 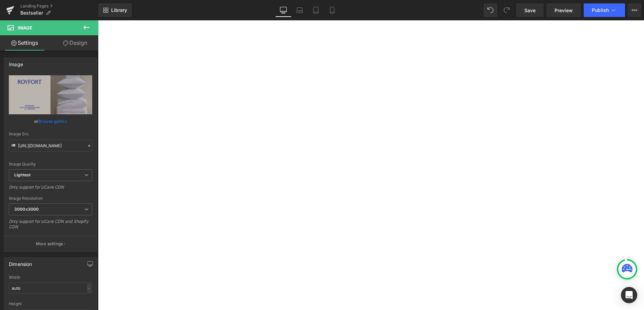 I want to click on span: Bestseller, so click(x=32, y=13).